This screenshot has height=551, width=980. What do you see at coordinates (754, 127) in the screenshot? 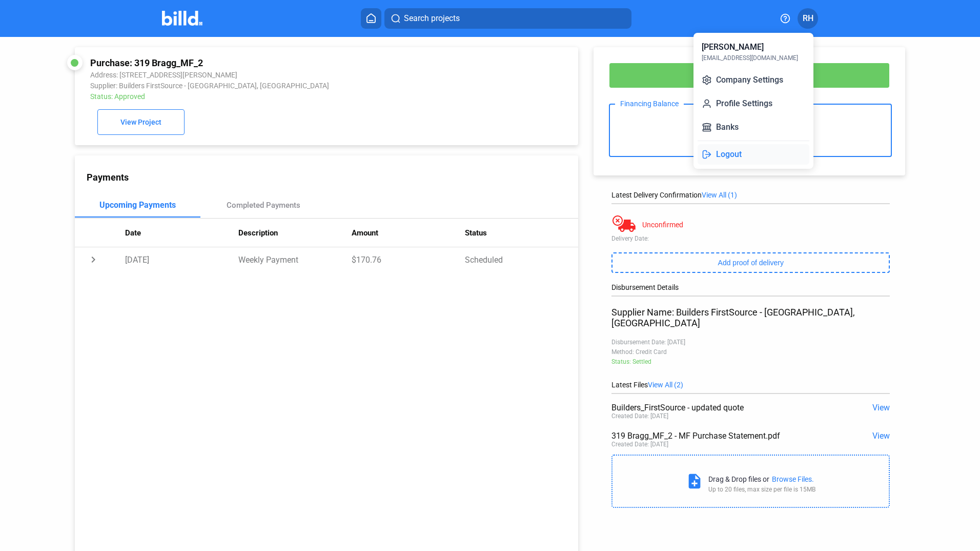
I see `button: Banks` at bounding box center [754, 127].